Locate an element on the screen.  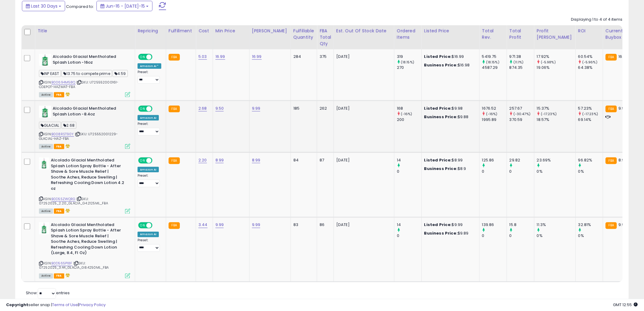
small: (18.15%) is located at coordinates (408, 62).